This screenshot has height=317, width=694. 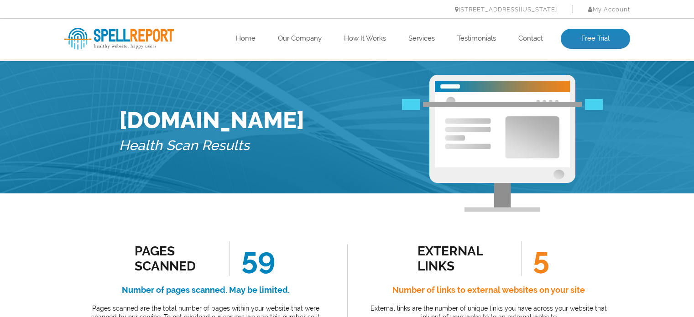 I want to click on div: external links, so click(x=458, y=259).